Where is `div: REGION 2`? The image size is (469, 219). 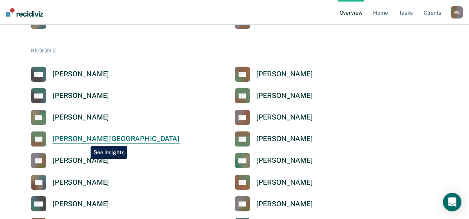
div: REGION 2 is located at coordinates (234, 52).